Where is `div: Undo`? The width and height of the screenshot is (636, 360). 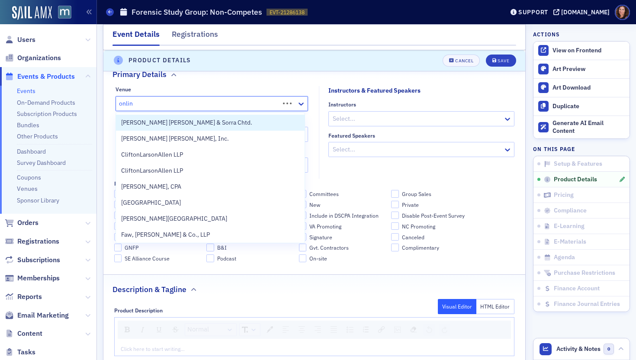 div: Undo is located at coordinates (429, 330).